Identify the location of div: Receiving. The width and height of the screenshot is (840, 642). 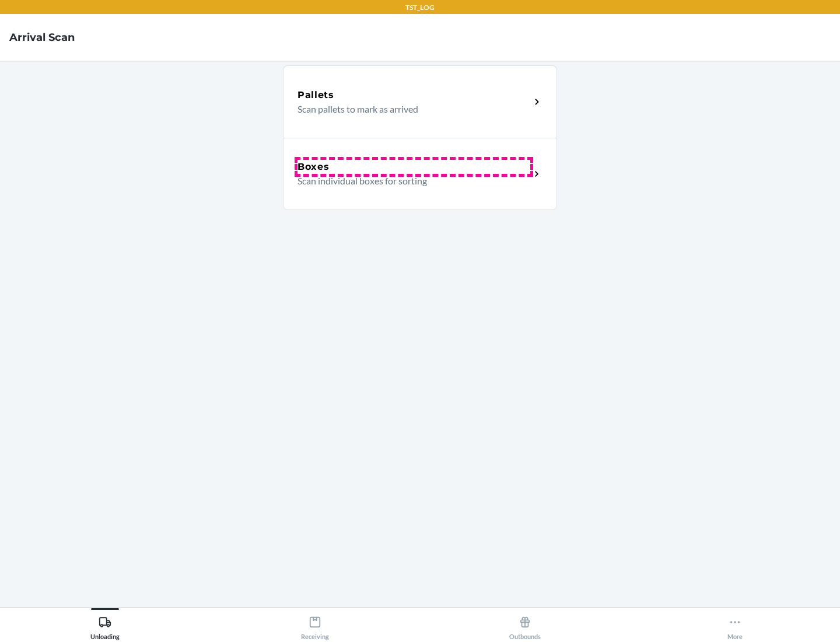
(315, 625).